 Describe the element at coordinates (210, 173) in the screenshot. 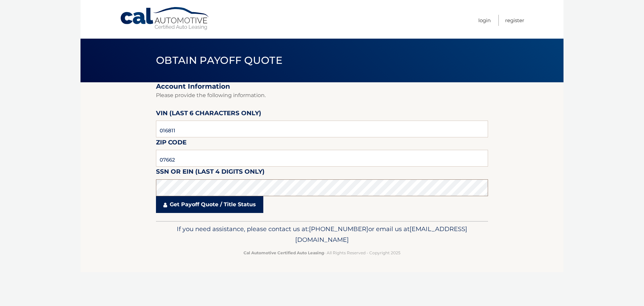

I see `label: SSN or EIN (last 4 digits only)` at that location.